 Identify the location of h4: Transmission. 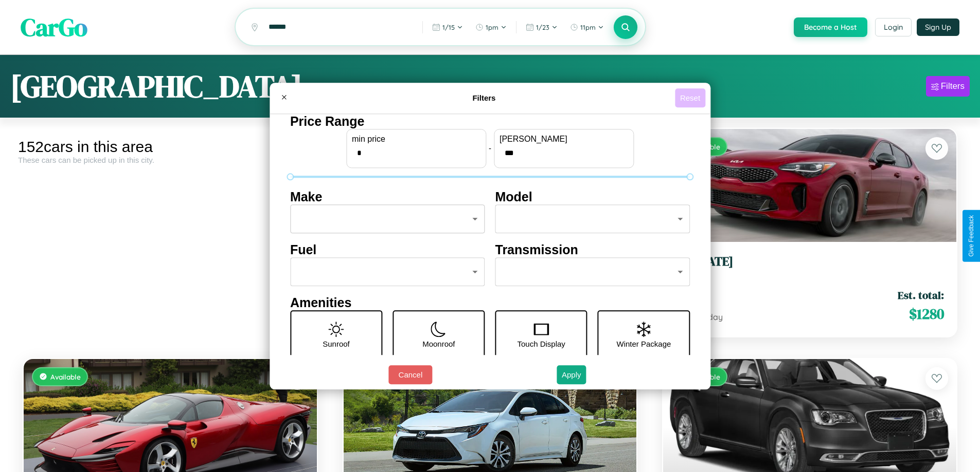
(593, 249).